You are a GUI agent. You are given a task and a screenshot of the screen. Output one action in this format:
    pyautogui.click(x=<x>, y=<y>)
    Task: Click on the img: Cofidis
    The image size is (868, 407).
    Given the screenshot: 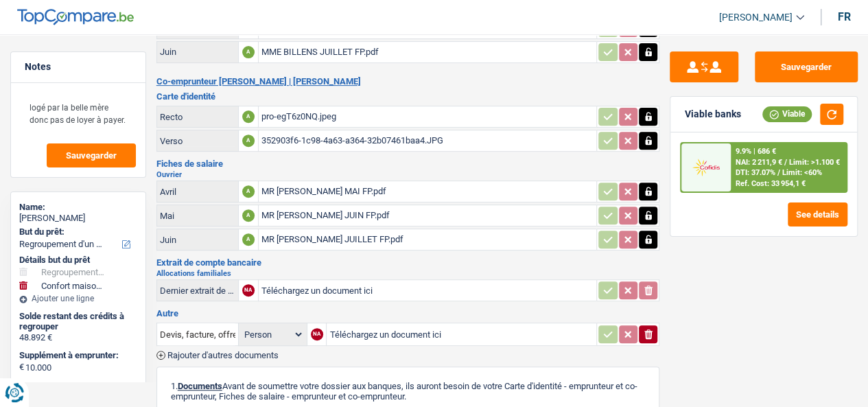 What is the action you would take?
    pyautogui.click(x=706, y=168)
    